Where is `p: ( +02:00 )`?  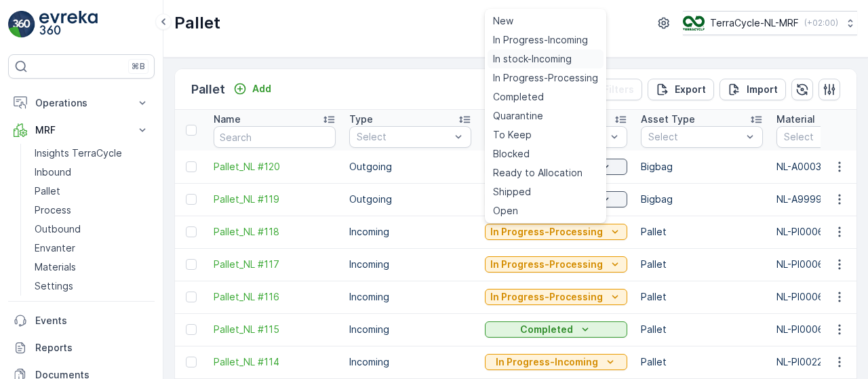
p: ( +02:00 ) is located at coordinates (821, 23).